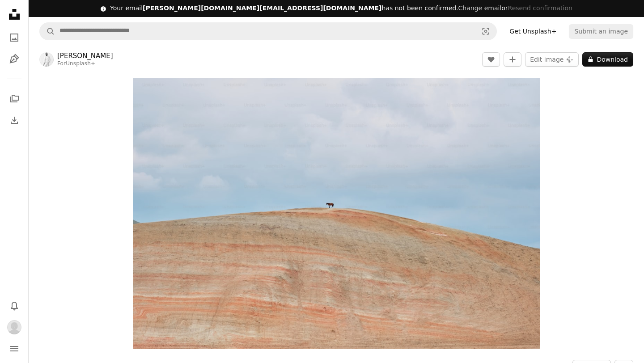 The width and height of the screenshot is (644, 363). What do you see at coordinates (491, 59) in the screenshot?
I see `button: Like` at bounding box center [491, 59].